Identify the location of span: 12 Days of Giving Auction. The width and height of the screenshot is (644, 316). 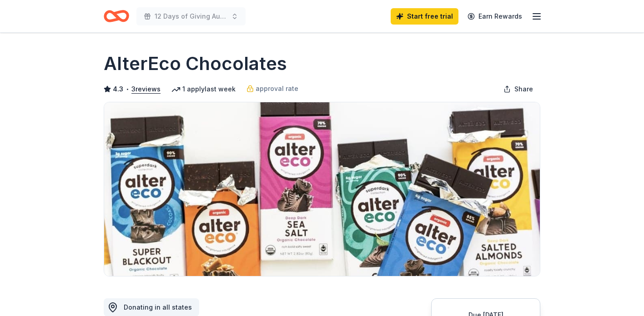
(191, 16).